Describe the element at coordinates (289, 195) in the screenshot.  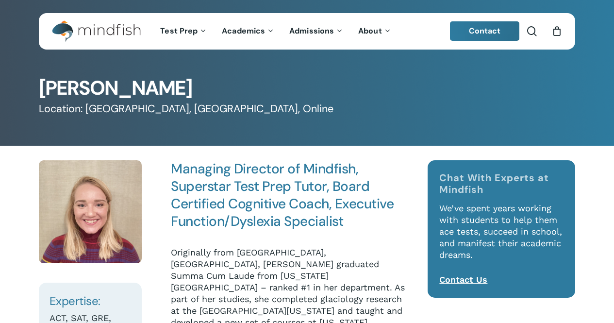
I see `h4: Managing Director of Mindfish, Superstar Test Prep Tutor, Board Certified Cognitive Coach, Execut...` at that location.